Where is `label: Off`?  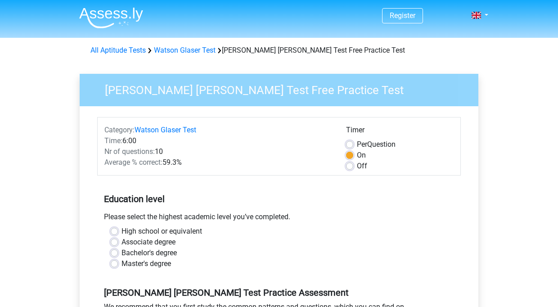 label: Off is located at coordinates (361, 166).